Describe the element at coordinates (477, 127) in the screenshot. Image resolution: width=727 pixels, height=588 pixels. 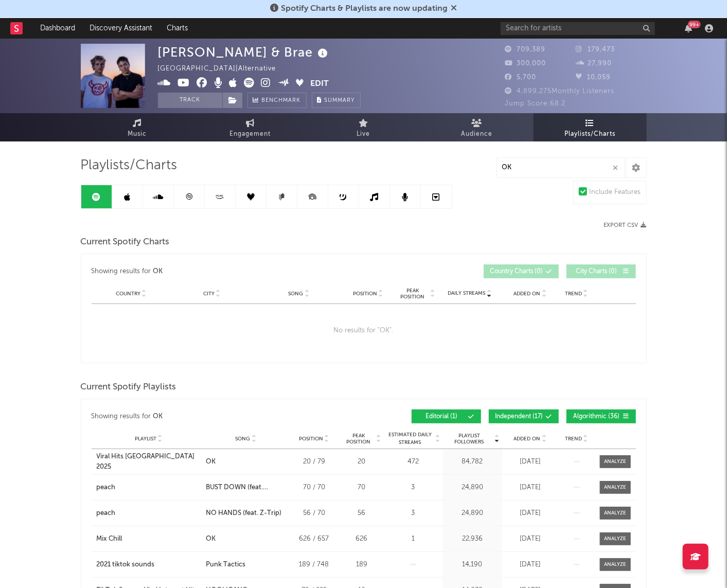
I see `a: Audience` at that location.